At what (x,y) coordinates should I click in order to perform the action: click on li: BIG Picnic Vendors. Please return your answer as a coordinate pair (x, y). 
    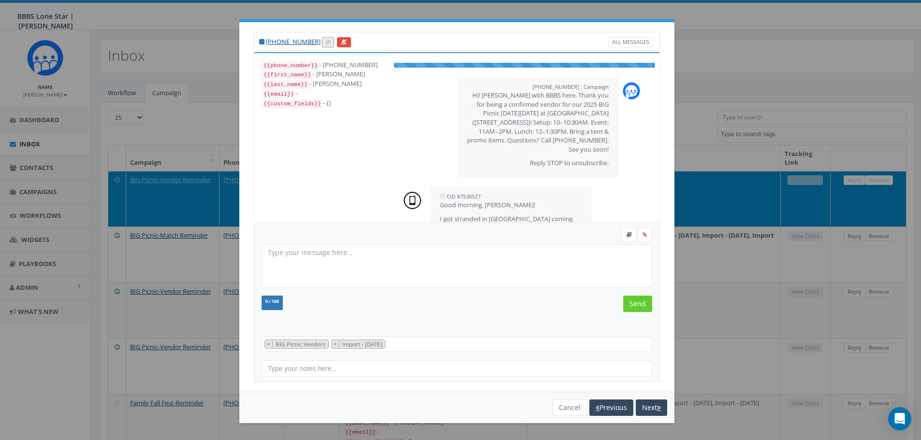
    Looking at the image, I should click on (296, 344).